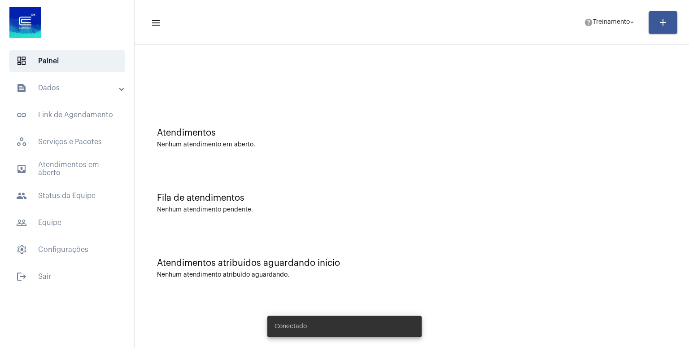 Image resolution: width=689 pixels, height=348 pixels. What do you see at coordinates (663, 22) in the screenshot?
I see `mat-icon: add` at bounding box center [663, 22].